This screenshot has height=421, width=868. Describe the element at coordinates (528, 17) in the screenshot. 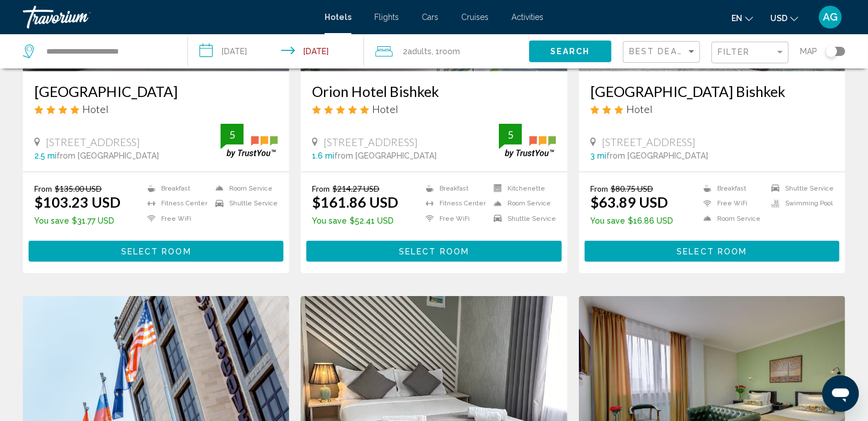

I see `a: Activities` at that location.